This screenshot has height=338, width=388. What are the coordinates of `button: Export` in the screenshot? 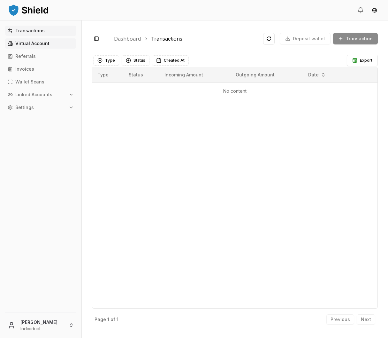 It's located at (362, 60).